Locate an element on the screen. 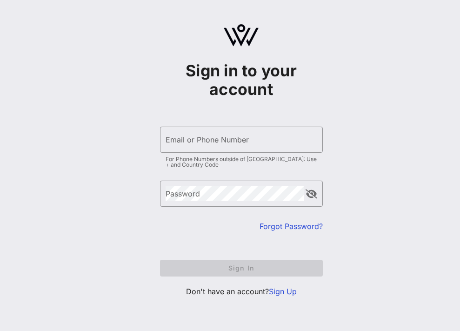  button: append icon is located at coordinates (311, 194).